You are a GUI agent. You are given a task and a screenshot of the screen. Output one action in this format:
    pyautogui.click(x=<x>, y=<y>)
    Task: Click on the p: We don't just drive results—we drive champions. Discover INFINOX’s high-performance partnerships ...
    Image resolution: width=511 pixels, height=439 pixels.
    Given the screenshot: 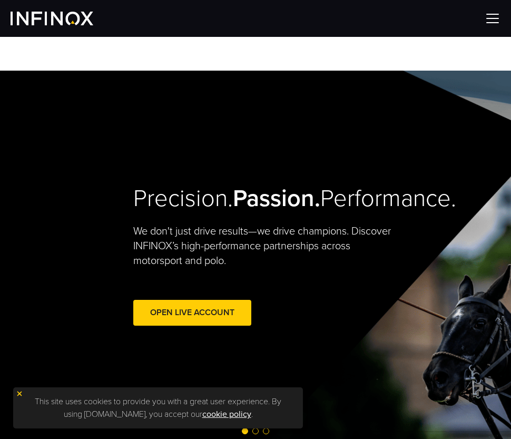 What is the action you would take?
    pyautogui.click(x=266, y=246)
    